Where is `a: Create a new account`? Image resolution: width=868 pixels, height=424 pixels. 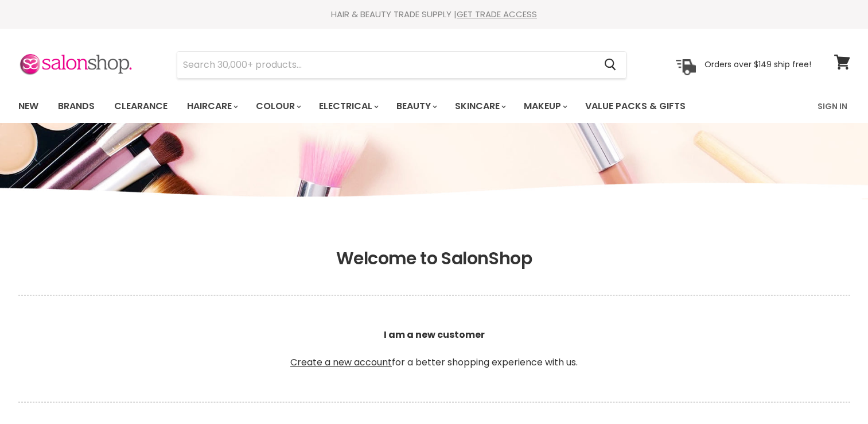 a: Create a new account is located at coordinates (341, 362).